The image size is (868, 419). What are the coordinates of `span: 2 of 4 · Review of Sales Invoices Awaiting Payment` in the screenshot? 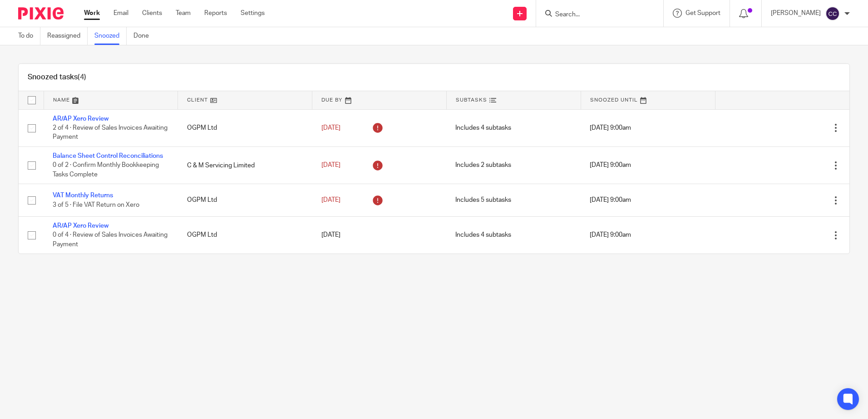 It's located at (110, 133).